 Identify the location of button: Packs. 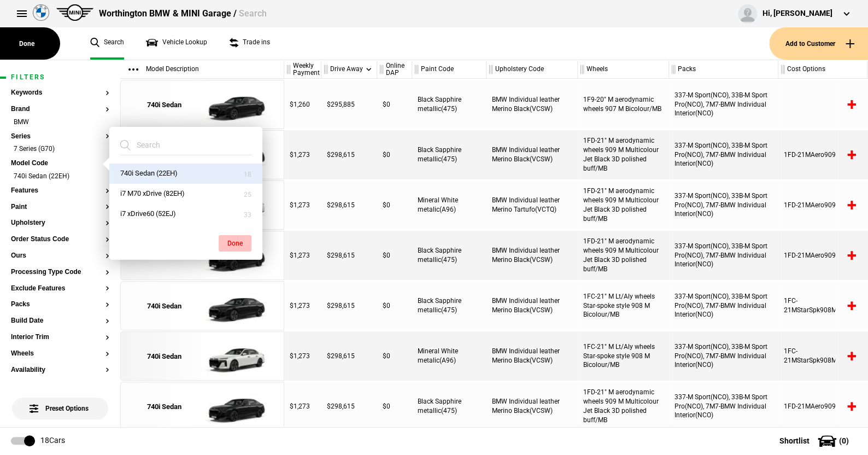
(60, 305).